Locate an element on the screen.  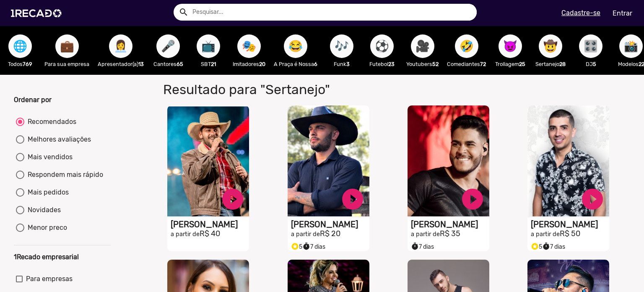
button: Example home icon is located at coordinates (183, 12).